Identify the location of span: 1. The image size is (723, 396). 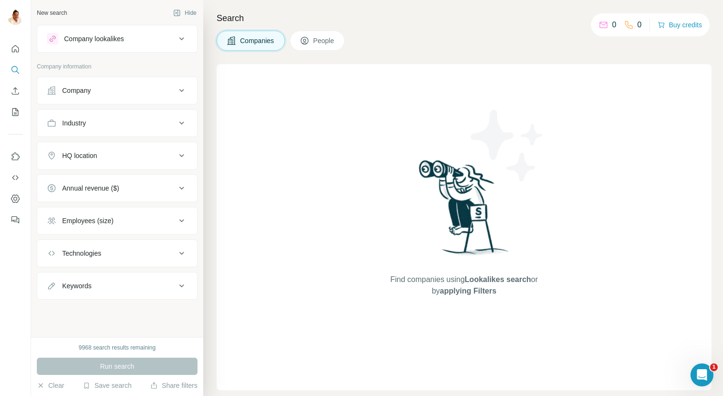
(714, 367).